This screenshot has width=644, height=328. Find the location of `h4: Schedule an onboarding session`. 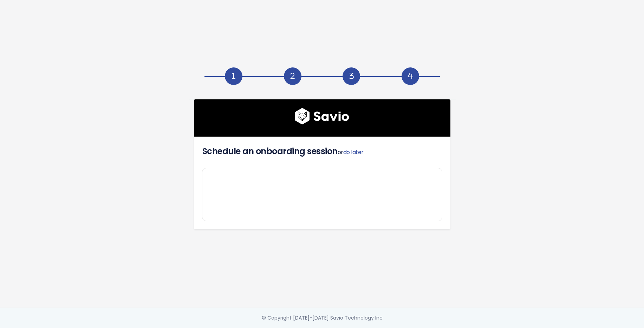

h4: Schedule an onboarding session is located at coordinates (322, 152).